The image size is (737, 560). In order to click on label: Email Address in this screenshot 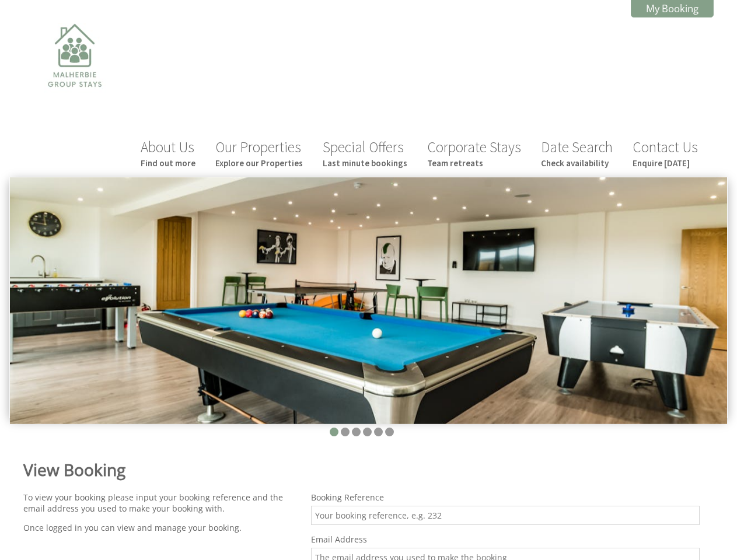, I will do `click(505, 539)`.